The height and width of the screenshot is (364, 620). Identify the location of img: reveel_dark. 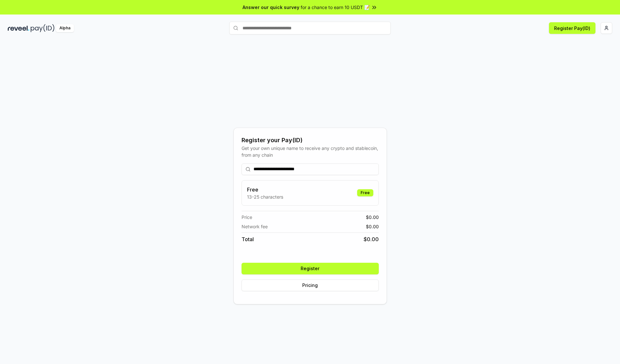
(18, 28).